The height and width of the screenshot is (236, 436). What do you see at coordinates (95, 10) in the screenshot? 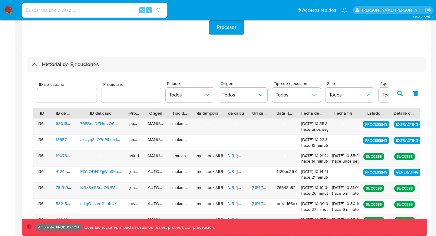
I see `input: Buscar usuario o caso...` at bounding box center [95, 10].